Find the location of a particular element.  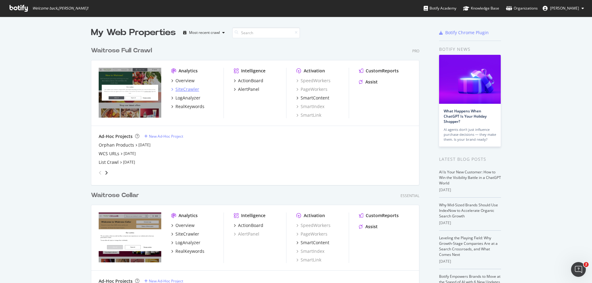

span: 2 is located at coordinates (586, 265).